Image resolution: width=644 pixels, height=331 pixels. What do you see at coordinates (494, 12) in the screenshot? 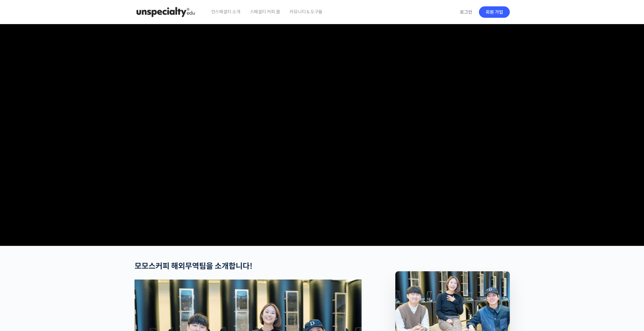
I see `a: 회원 가입` at bounding box center [494, 12].